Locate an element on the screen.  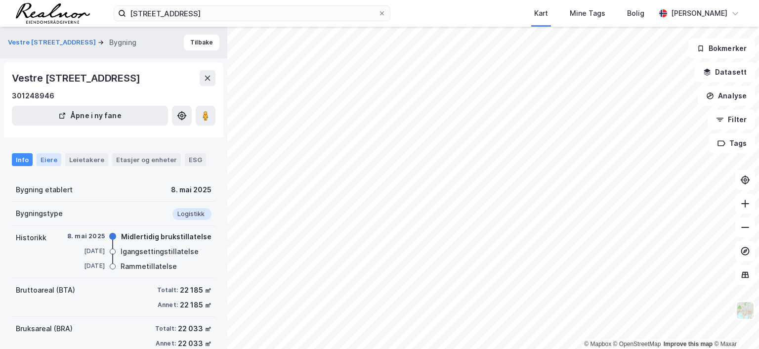
div: Bygningstype is located at coordinates (39, 213).